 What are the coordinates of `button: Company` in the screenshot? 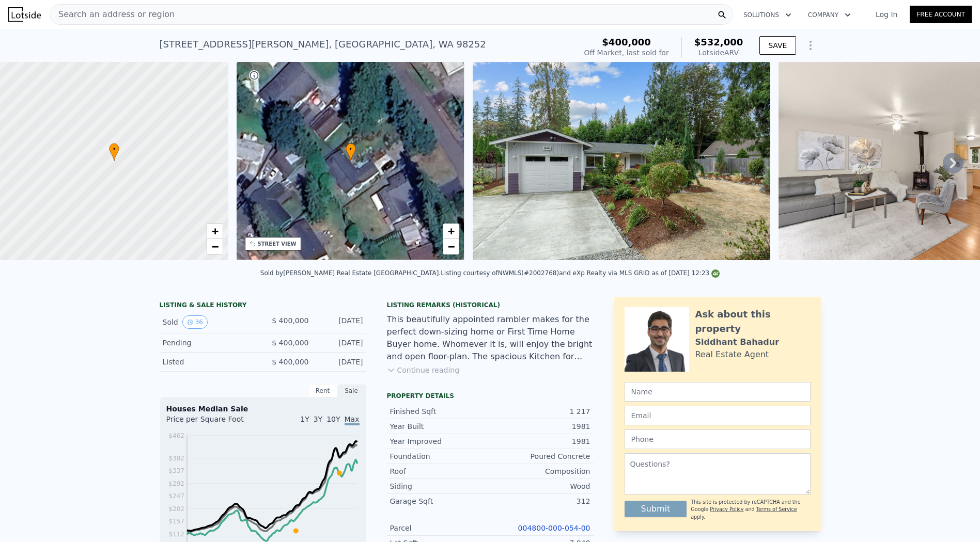 It's located at (829, 15).